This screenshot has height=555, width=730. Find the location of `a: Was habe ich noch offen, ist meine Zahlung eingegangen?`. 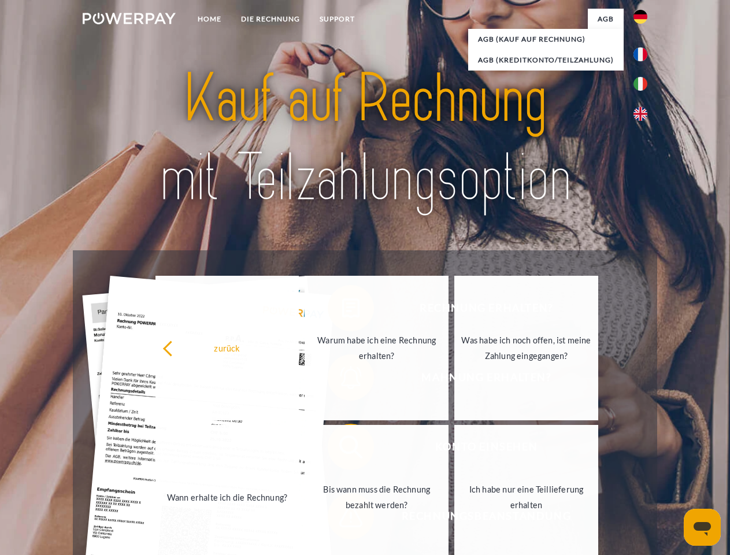

a: Was habe ich noch offen, ist meine Zahlung eingegangen? is located at coordinates (526, 348).